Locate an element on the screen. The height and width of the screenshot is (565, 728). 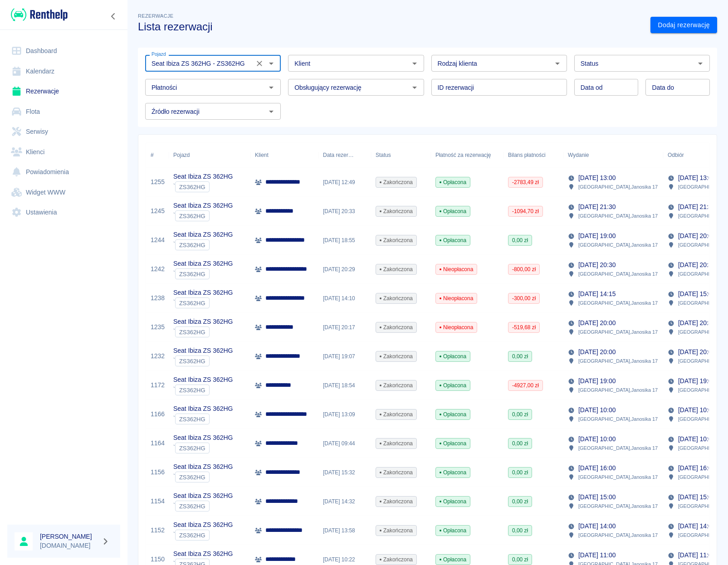
div: Bilans płatności is located at coordinates (527, 155).